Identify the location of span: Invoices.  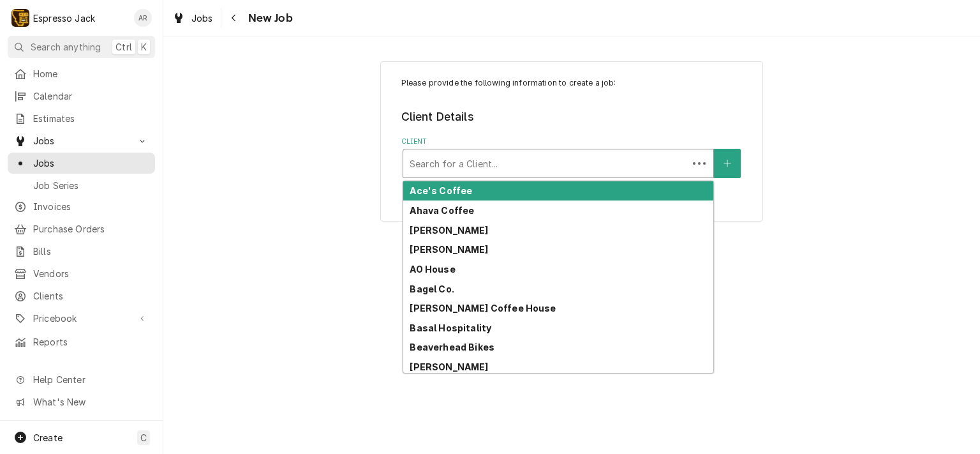
(91, 206).